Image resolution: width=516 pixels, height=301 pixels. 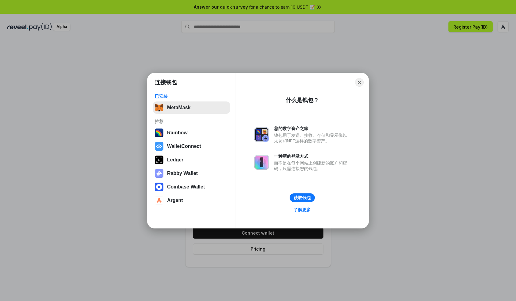 What do you see at coordinates (159, 160) in the screenshot?
I see `img: svg+xml,%3Csvg%20xmlns%3D%22http%3A%2F%2Fwww.w3.org%2F2000%2Fsvg%22%20width%3D%2228%22%20height%3...` at bounding box center [159, 160].